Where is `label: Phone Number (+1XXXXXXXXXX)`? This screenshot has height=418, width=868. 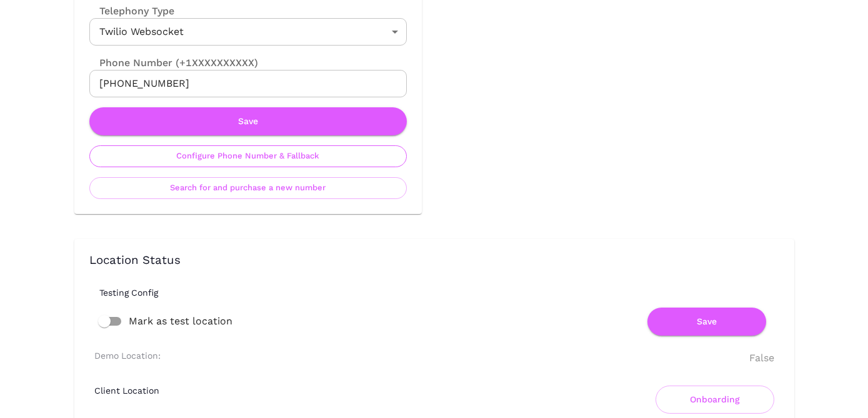
label: Phone Number (+1XXXXXXXXXX) is located at coordinates (248, 63).